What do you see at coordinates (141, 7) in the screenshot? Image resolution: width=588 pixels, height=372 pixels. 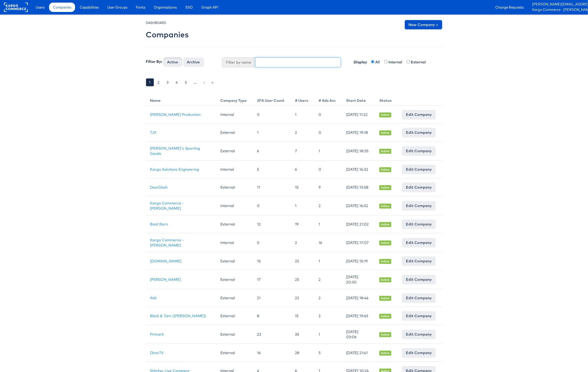 I see `a: Fonts` at bounding box center [141, 7].